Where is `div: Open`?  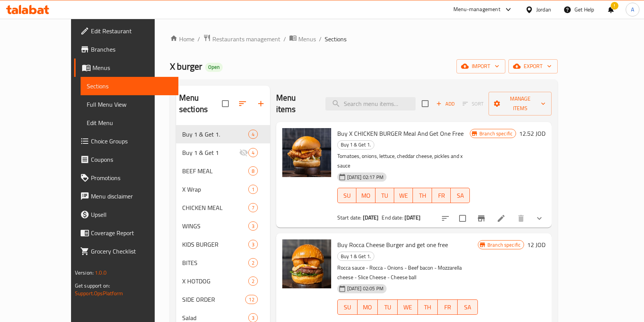 div: Open is located at coordinates (214, 67).